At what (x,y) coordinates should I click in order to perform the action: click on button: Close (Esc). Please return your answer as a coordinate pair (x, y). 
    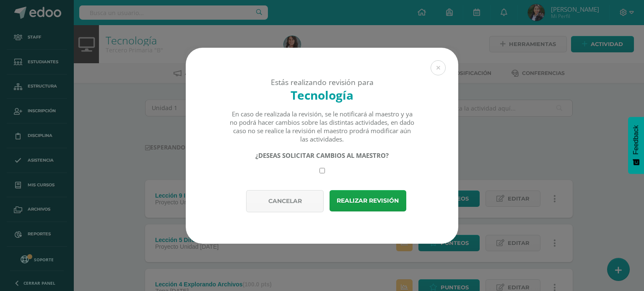
    Looking at the image, I should click on (438, 68).